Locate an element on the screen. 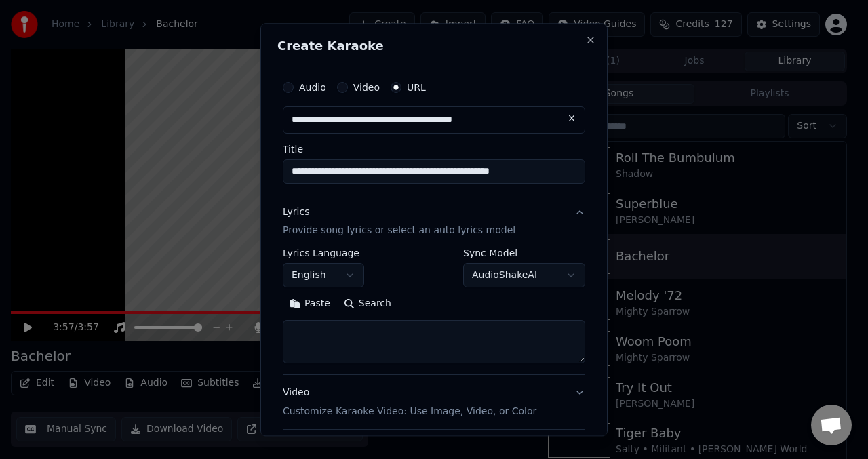  div: Video is located at coordinates (409, 402).